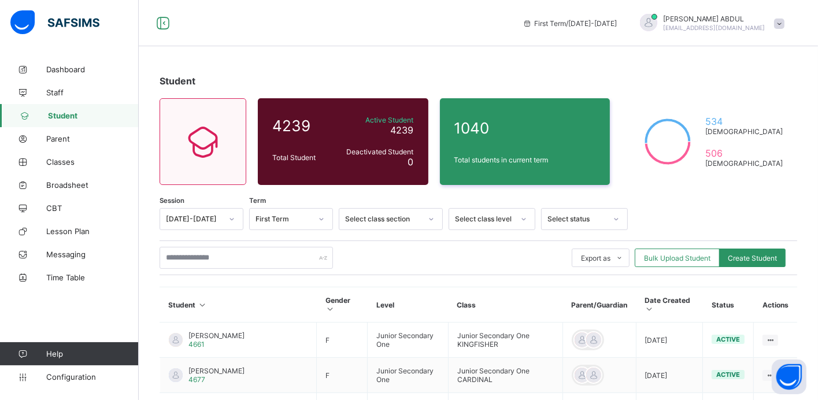 Image resolution: width=818 pixels, height=400 pixels. What do you see at coordinates (376, 151) in the screenshot?
I see `span: Deactivated Student` at bounding box center [376, 151].